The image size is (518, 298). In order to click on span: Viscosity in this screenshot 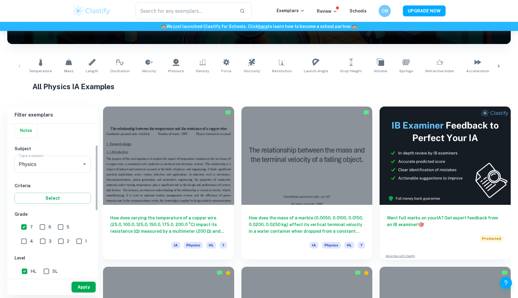, I will do `click(252, 71)`.